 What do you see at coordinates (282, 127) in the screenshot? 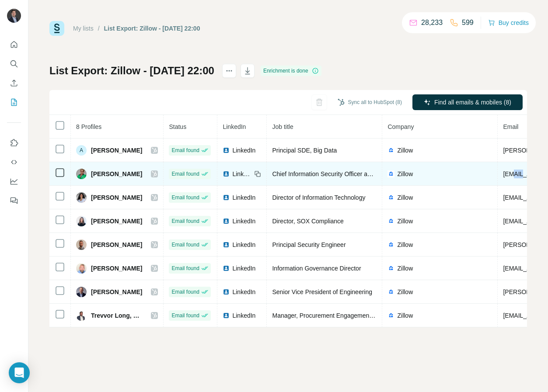
I see `span: Job title` at bounding box center [282, 127].